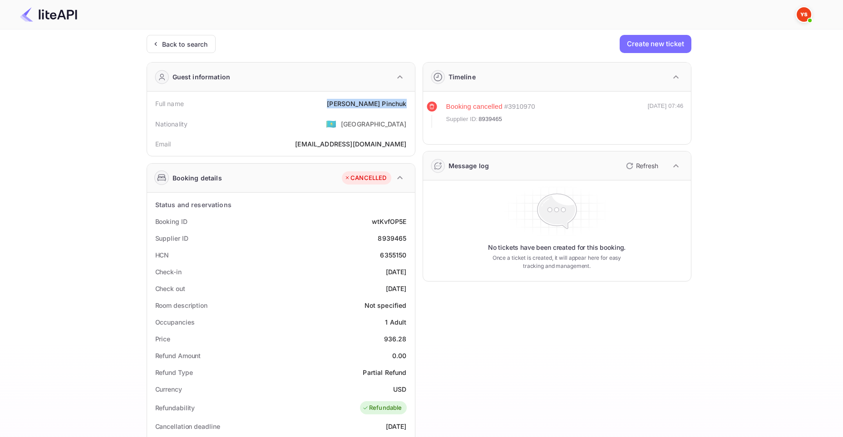 This screenshot has height=437, width=843. I want to click on span: United States, so click(331, 124).